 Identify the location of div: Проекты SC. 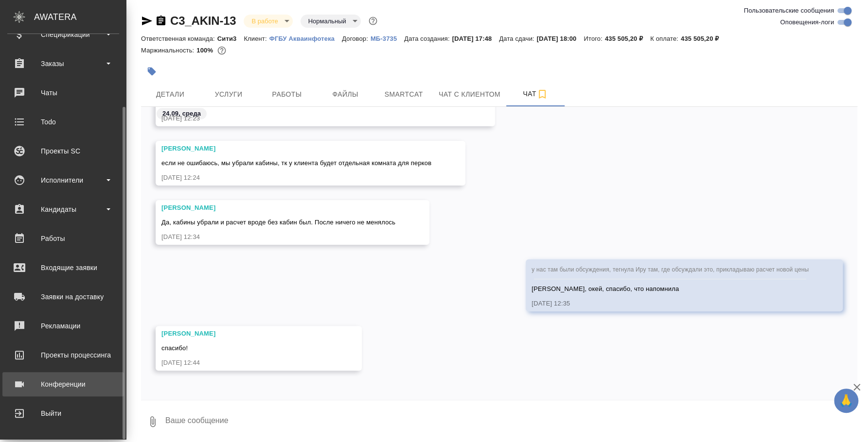
(63, 151).